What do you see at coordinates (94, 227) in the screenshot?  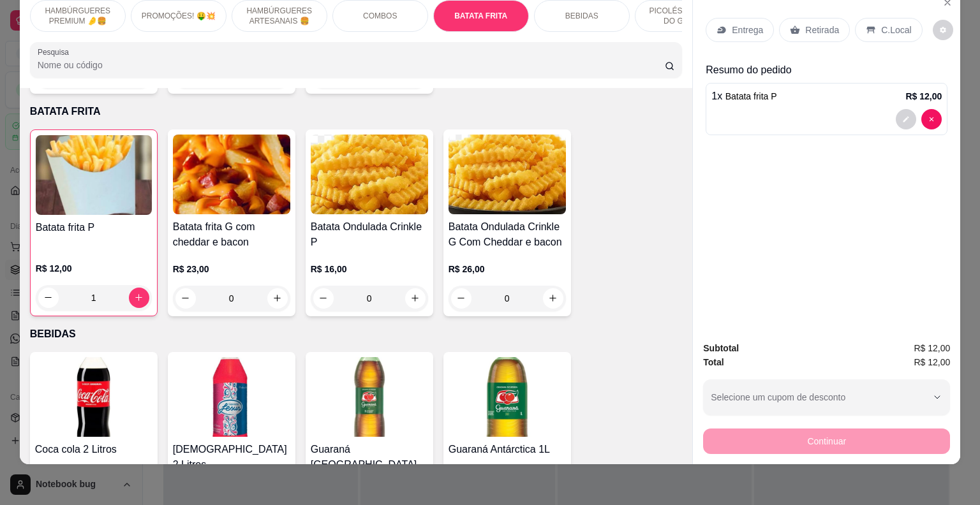 I see `h4: Batata frita P` at bounding box center [94, 227].